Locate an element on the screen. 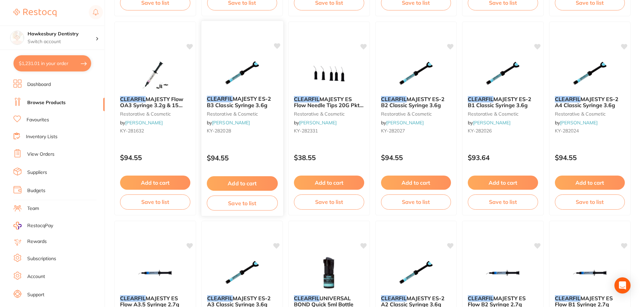 This screenshot has height=307, width=644. span: KY-282028 is located at coordinates (218, 131).